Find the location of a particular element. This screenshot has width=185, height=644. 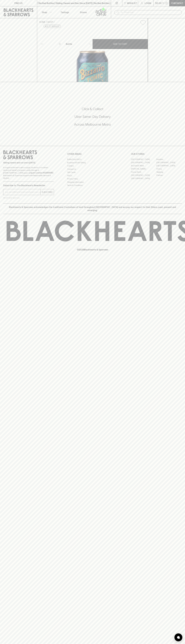

p: It is against the law to sell or supply alcohol to, or to obtain alcohol on behalf of a person un... is located at coordinates (29, 173).